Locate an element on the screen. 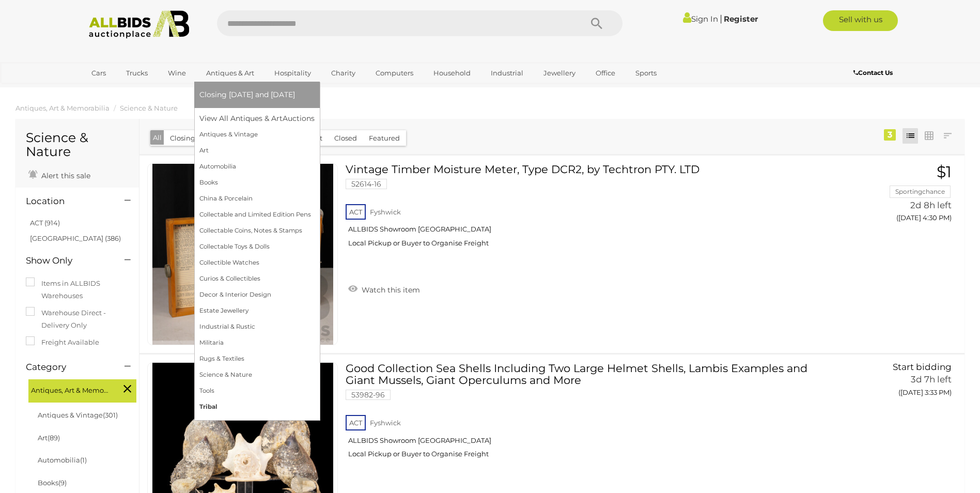  button: Search is located at coordinates (597, 24).